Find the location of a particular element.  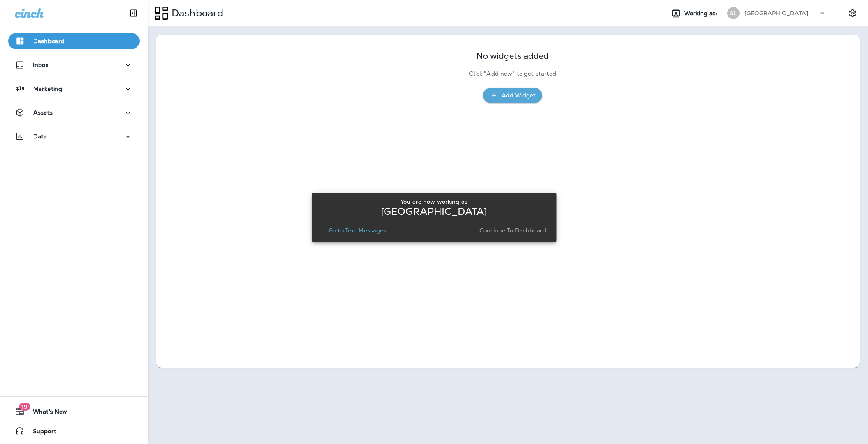

p: Continue to Dashboard is located at coordinates (513, 230).